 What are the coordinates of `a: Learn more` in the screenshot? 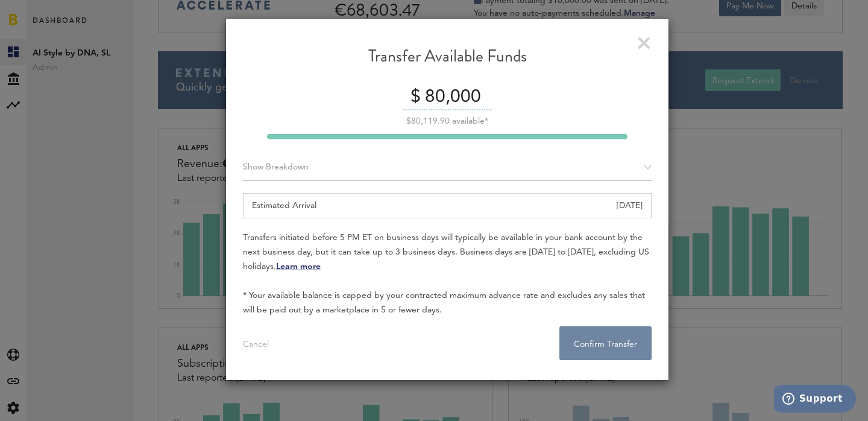 It's located at (298, 266).